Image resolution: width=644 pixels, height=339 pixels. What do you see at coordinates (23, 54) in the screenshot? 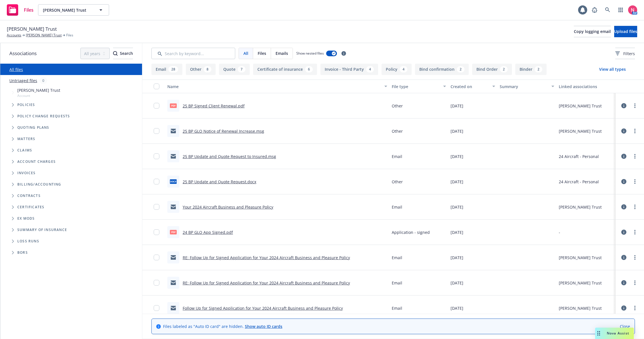
I see `span: Associations` at bounding box center [23, 54].